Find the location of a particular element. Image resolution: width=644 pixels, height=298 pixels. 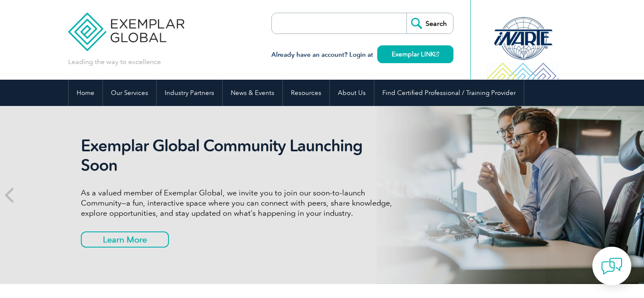

a: Industry Partners is located at coordinates (189, 93).